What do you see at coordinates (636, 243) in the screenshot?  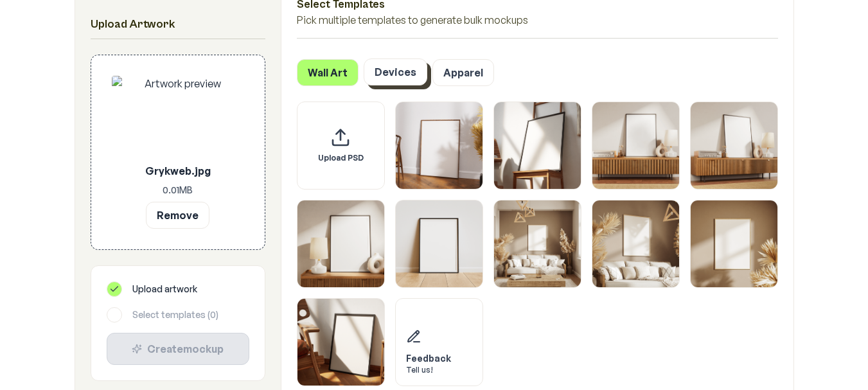 I see `div: Select template Framed Poster 8` at bounding box center [636, 243].